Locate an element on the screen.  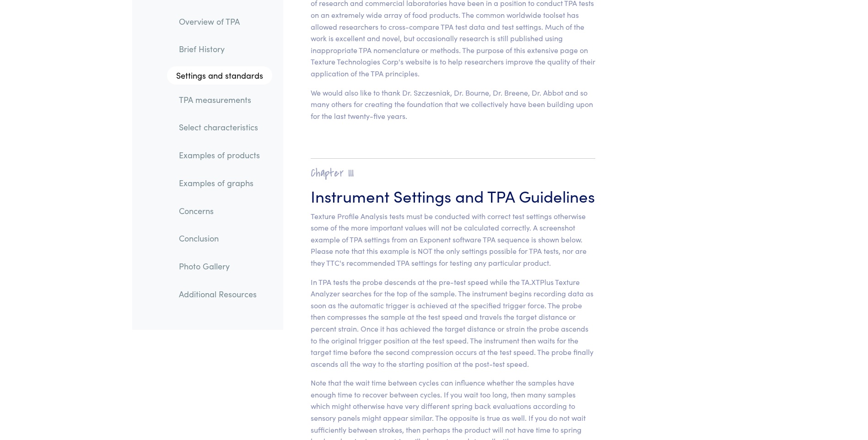
a: Brief History is located at coordinates (222, 50).